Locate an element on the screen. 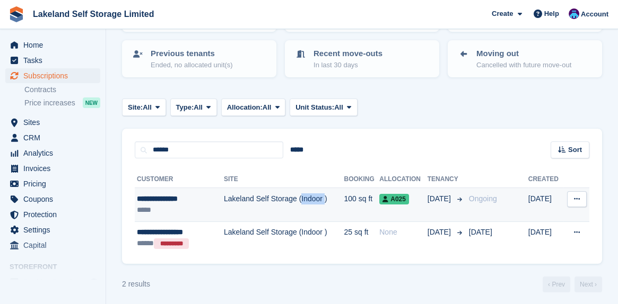  span: Sort is located at coordinates (575, 150).